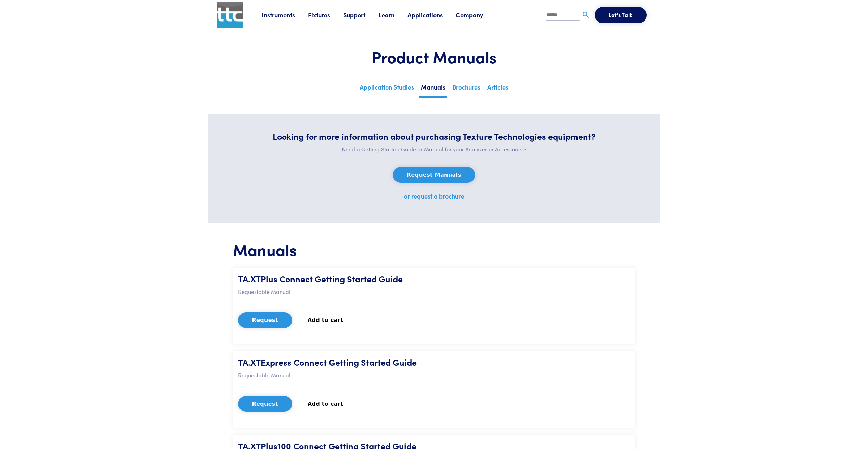 The height and width of the screenshot is (449, 868). Describe the element at coordinates (434, 56) in the screenshot. I see `h1: Product Manuals` at that location.